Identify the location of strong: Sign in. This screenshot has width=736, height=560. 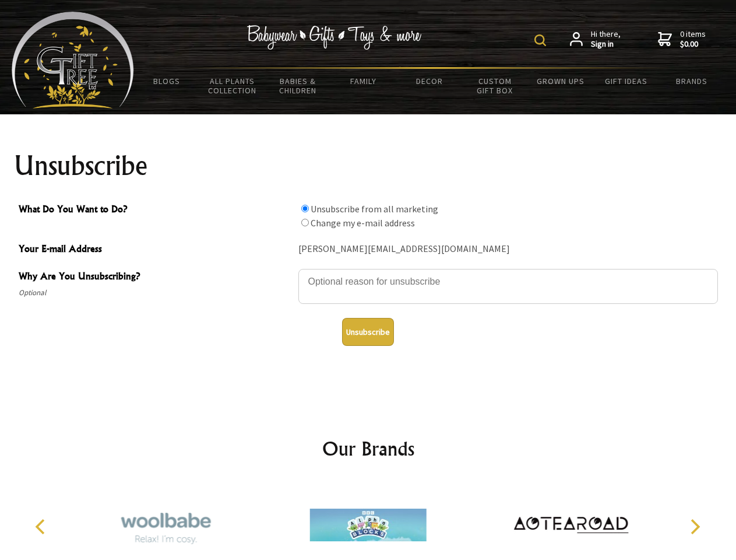
(606, 44).